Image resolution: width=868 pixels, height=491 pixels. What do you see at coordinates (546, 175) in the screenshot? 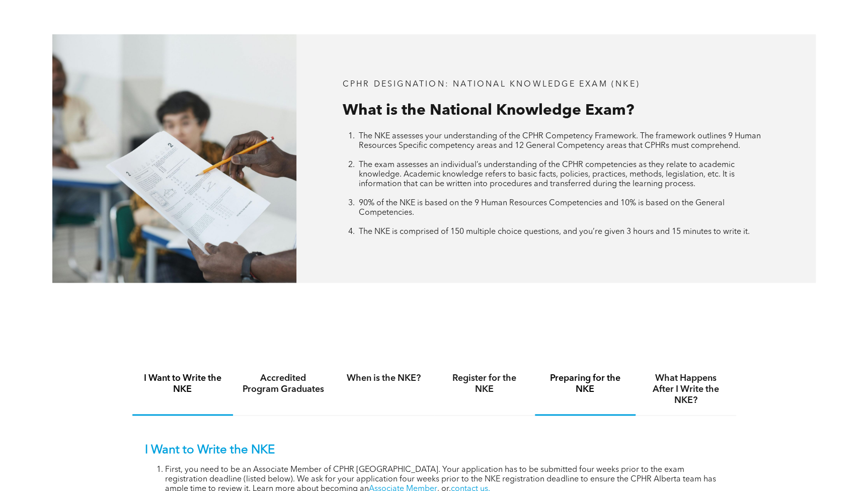
I see `span: The exam assesses an individual’s understanding of the CPHR competencies as they relate to academ...` at bounding box center [546, 175].